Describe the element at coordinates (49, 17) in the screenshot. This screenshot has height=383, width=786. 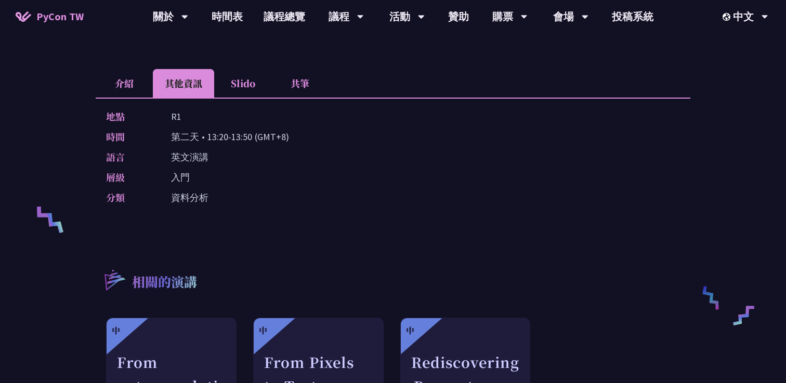
I see `a: PyCon TW` at that location.